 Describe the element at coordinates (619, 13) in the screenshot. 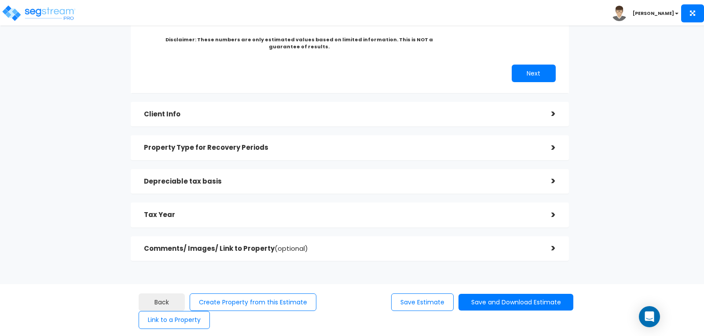

I see `img: avatar.png` at that location.